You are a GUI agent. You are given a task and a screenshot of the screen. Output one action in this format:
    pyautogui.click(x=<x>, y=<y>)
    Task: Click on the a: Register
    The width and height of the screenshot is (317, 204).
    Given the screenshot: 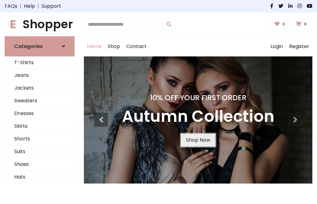 What is the action you would take?
    pyautogui.click(x=299, y=46)
    